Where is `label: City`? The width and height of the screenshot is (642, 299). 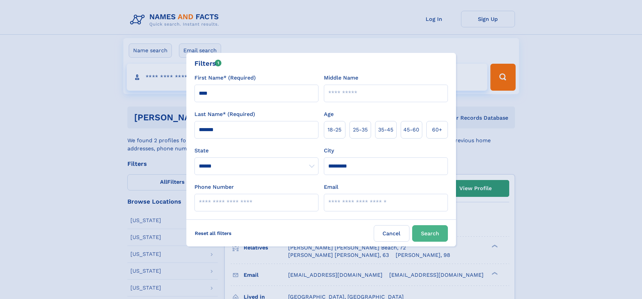 label: City is located at coordinates (329, 151).